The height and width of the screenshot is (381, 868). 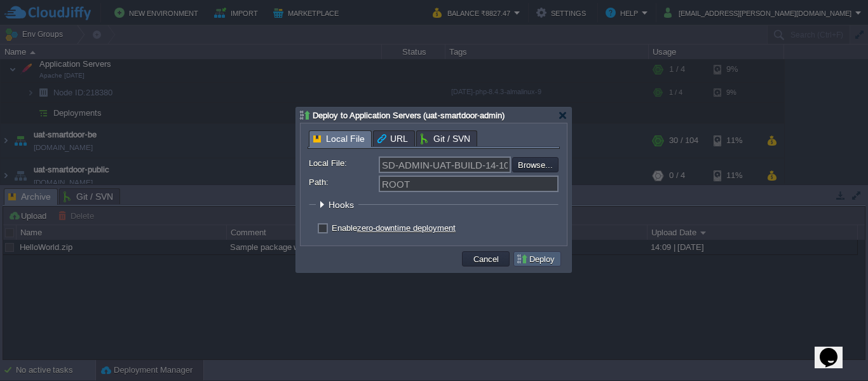 I want to click on span: Hooks, so click(x=343, y=205).